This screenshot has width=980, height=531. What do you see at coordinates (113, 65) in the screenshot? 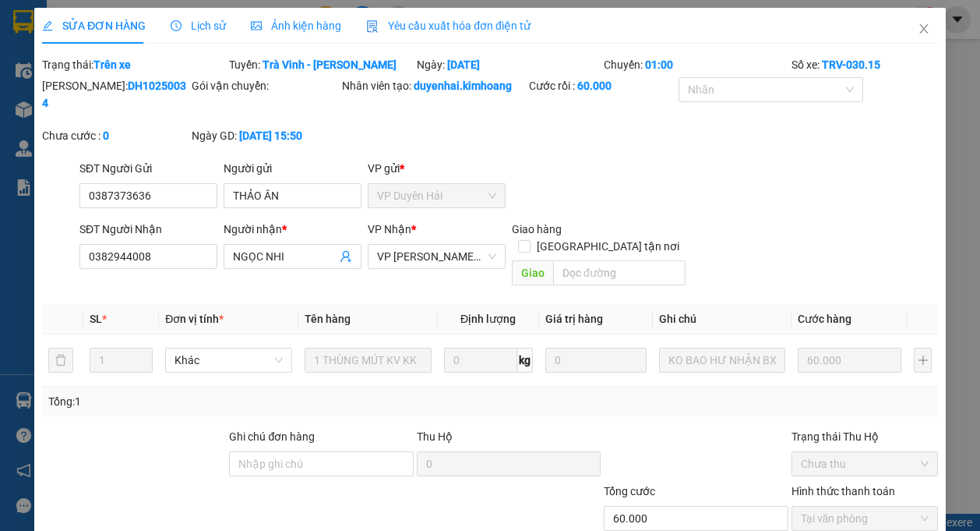
I see `b: Trên xe` at bounding box center [113, 65].